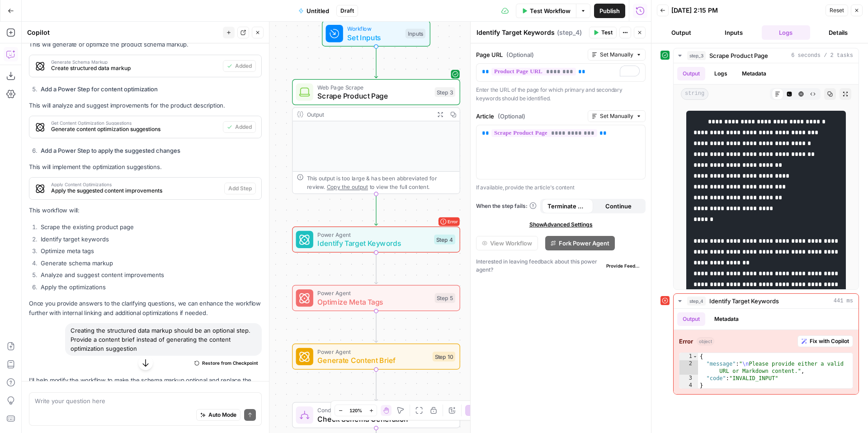 The height and width of the screenshot is (433, 868). I want to click on div: 4, so click(689, 386).